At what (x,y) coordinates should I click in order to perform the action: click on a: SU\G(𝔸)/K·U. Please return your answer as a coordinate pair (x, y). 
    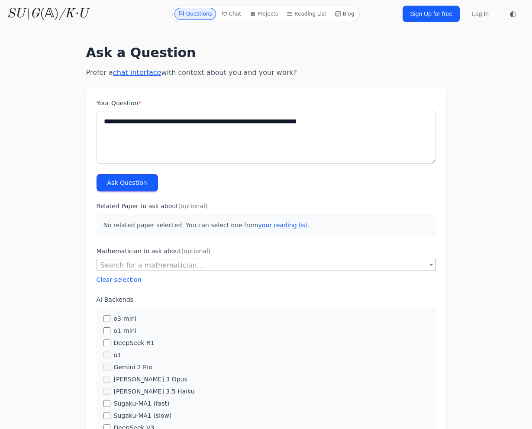
    Looking at the image, I should click on (47, 14).